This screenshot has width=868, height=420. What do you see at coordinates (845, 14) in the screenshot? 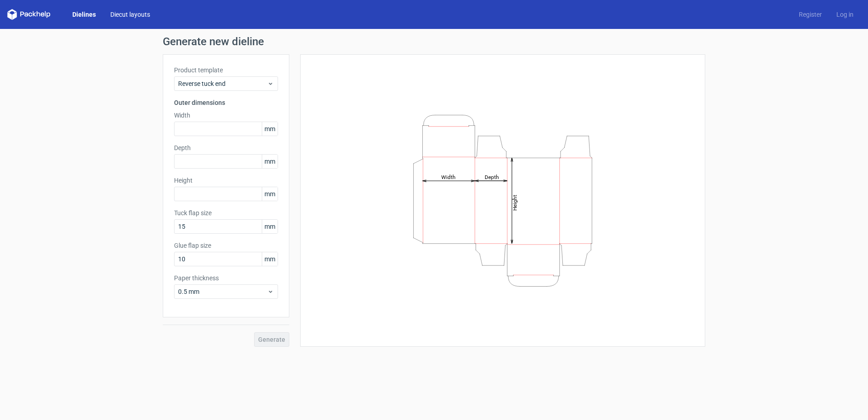
I see `a: Log in` at bounding box center [845, 14].